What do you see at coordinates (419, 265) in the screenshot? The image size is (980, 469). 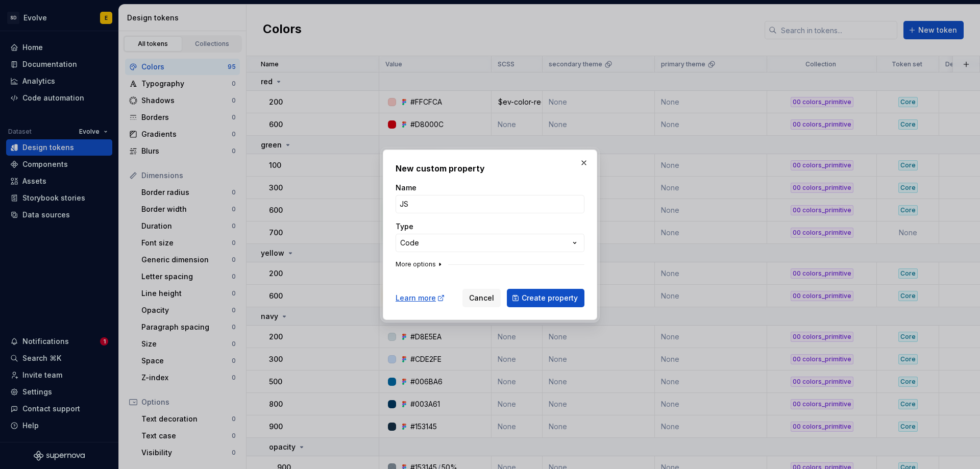 I see `button: More options` at bounding box center [419, 265].